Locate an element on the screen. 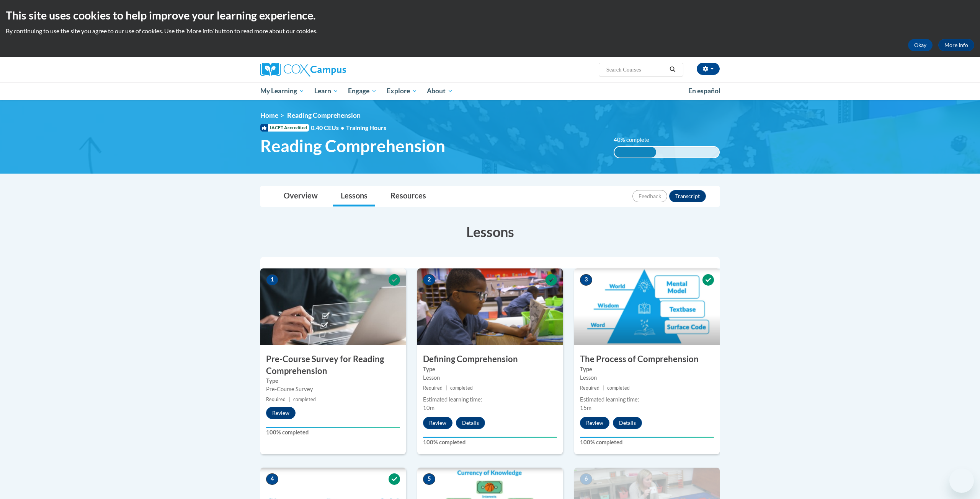  button: Search is located at coordinates (672, 70).